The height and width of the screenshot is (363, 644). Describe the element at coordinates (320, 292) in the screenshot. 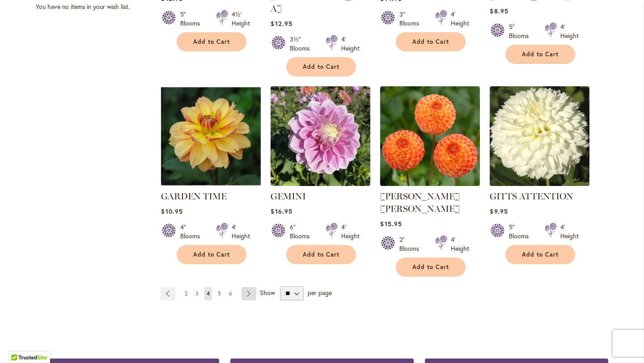

I see `span: per page` at that location.